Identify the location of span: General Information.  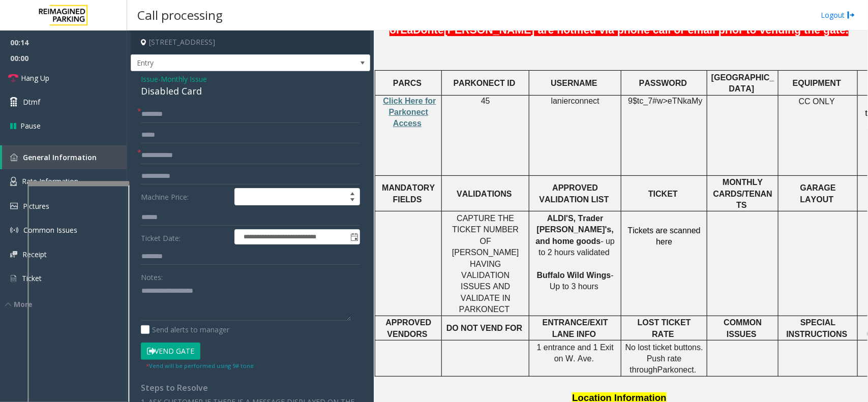
(60, 157).